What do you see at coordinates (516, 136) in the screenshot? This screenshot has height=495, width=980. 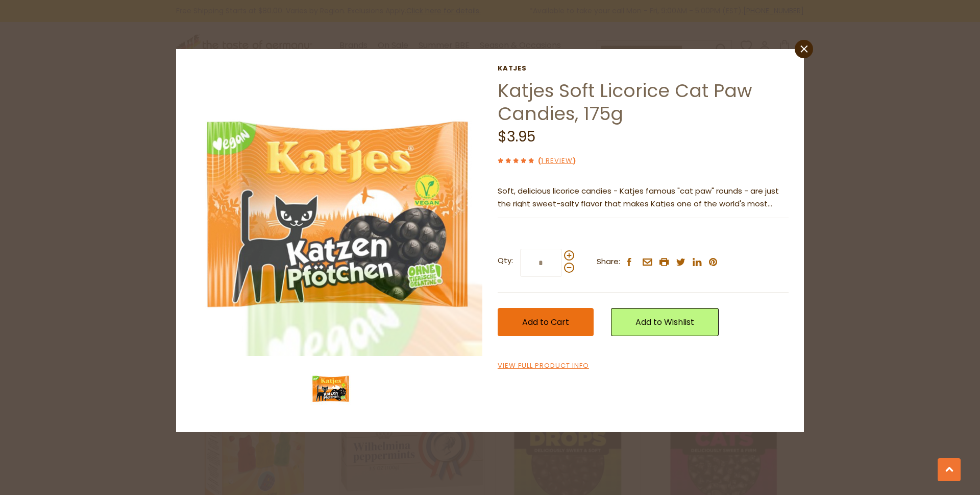 I see `span: $3.95` at bounding box center [516, 136].